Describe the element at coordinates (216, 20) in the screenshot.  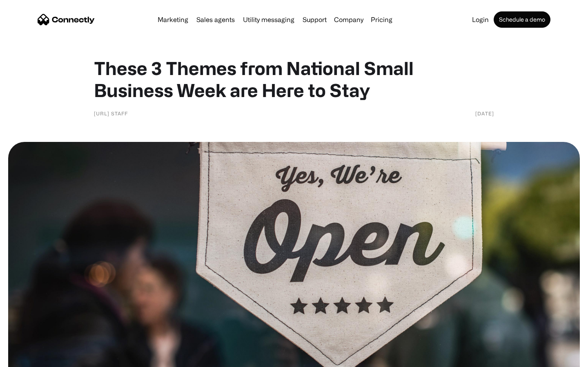
I see `a: Sales agents` at that location.